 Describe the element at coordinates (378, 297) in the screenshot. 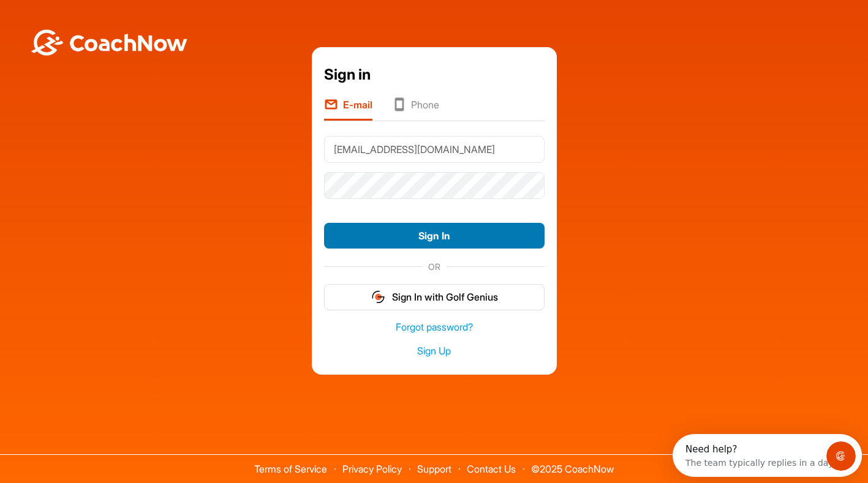

I see `img: gg_logo` at that location.